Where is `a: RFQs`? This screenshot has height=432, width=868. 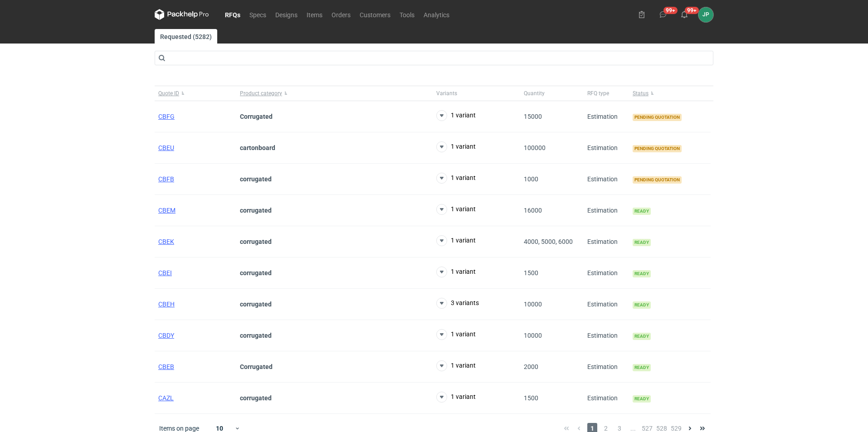
a: RFQs is located at coordinates (232, 14).